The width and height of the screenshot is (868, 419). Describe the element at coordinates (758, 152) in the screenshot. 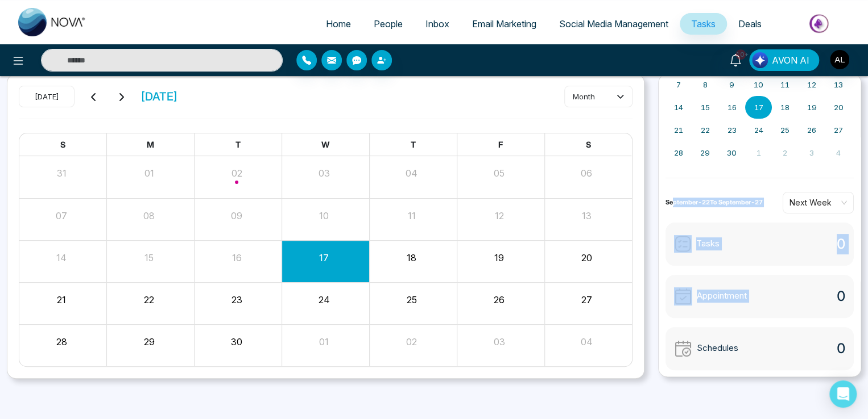

I see `abbr: October 1, 2025` at that location.